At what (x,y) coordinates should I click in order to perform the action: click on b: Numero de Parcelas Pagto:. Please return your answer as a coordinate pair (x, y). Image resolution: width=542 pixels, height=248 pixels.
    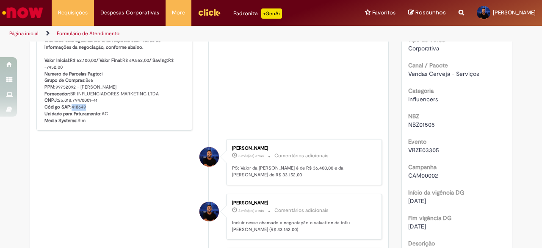
    Looking at the image, I should click on (73, 74).